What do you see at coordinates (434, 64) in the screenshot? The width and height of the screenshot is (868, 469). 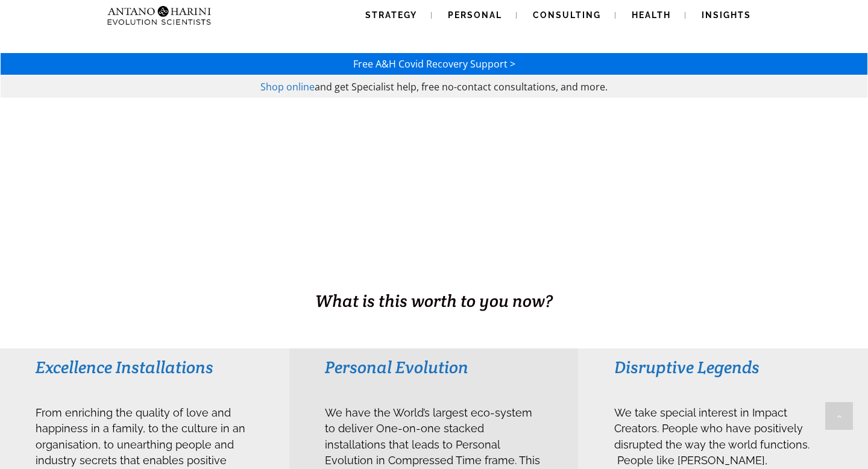 I see `span: Free A&H Covid Recovery Support >` at bounding box center [434, 64].